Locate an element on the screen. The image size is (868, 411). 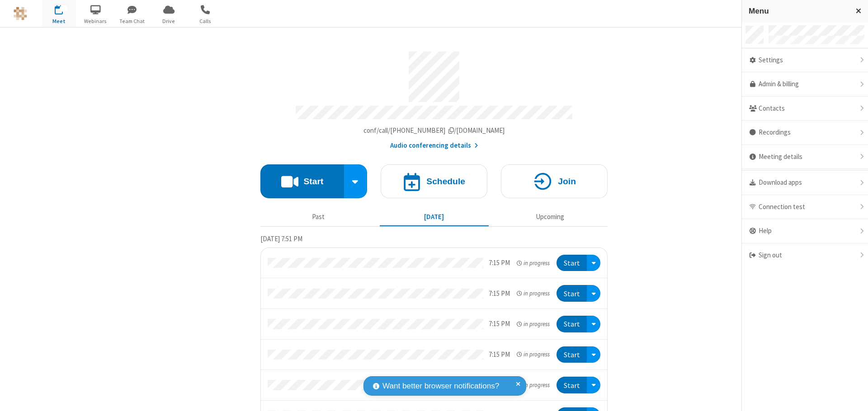
div: Contacts is located at coordinates (804, 109).